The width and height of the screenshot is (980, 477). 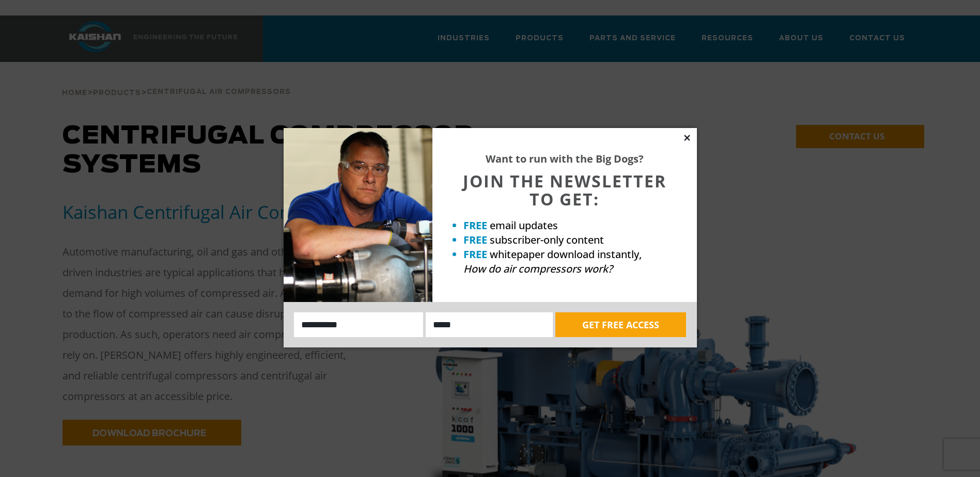 What do you see at coordinates (566, 254) in the screenshot?
I see `span: whitepaper download instantly,` at bounding box center [566, 254].